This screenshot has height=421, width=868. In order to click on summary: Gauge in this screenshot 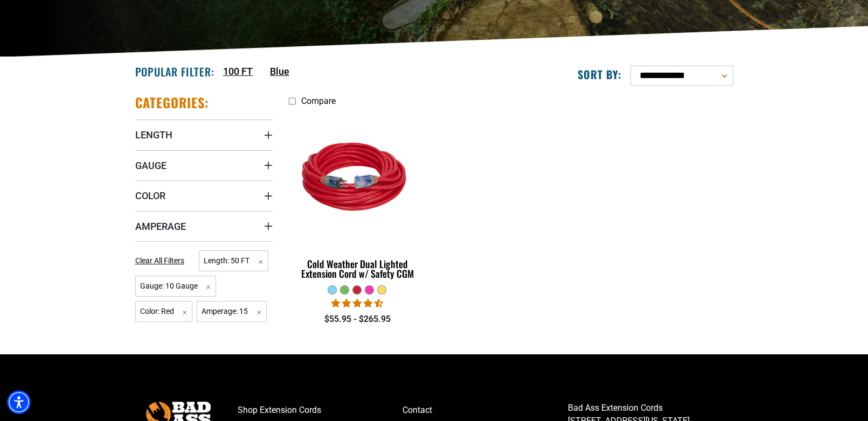, I will do `click(204, 165)`.